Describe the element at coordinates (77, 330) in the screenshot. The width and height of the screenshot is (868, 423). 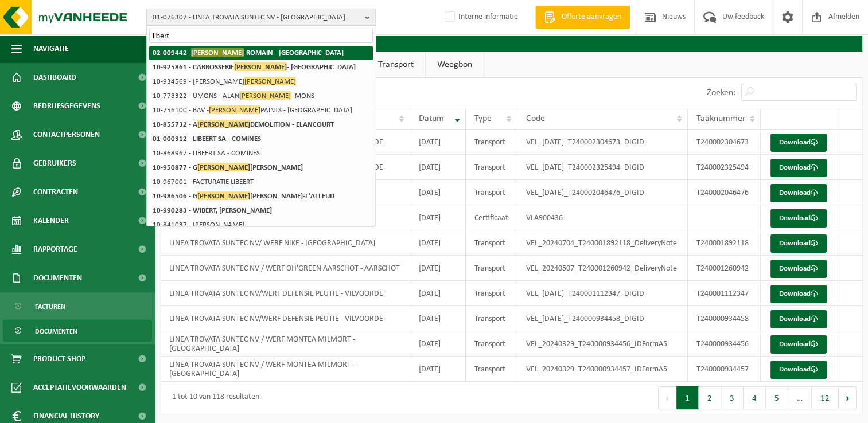
I see `a: Documenten` at that location.